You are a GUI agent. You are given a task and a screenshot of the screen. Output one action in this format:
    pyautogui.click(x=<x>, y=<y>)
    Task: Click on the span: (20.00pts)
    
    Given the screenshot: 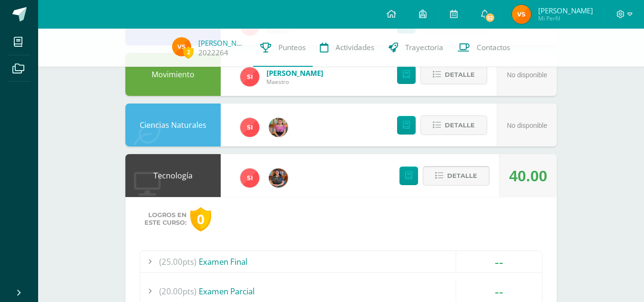 What is the action you would take?
    pyautogui.click(x=178, y=291)
    